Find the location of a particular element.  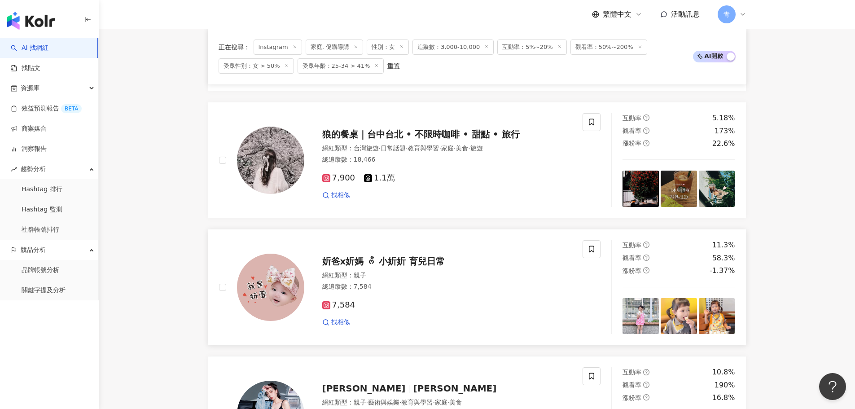

span: 資源庫 is located at coordinates (30, 88).